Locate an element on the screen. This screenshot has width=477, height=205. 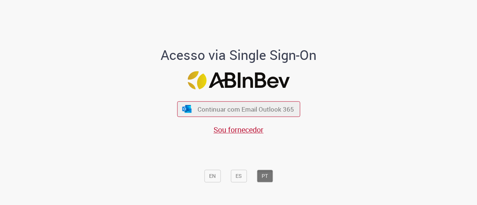
span: Continuar com Email Outlook 365 is located at coordinates (246, 109).